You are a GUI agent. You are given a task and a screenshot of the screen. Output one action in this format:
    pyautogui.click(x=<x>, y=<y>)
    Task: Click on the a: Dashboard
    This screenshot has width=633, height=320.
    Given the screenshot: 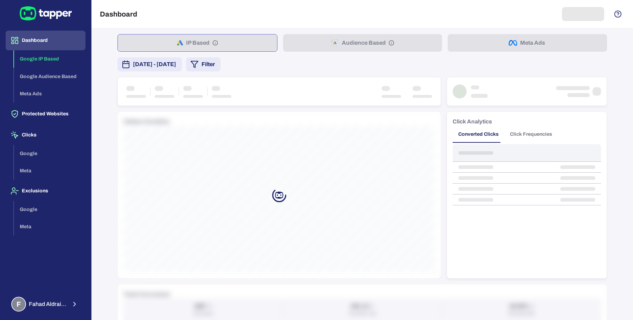 What is the action you would take?
    pyautogui.click(x=45, y=40)
    